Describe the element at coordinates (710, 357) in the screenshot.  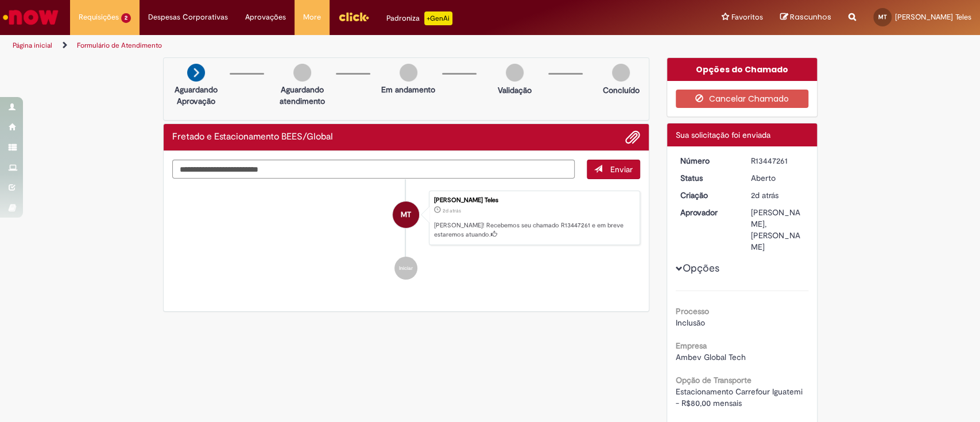
I see `span: Ambev Global Tech` at that location.